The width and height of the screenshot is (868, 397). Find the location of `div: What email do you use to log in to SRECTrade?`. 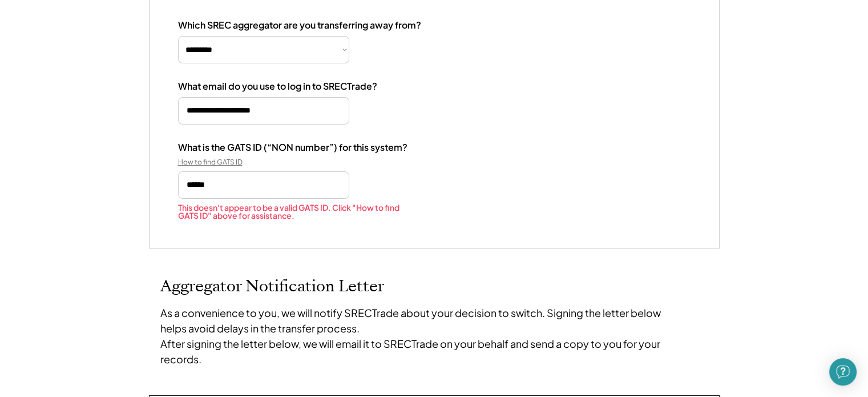

div: What email do you use to log in to SRECTrade? is located at coordinates (278, 86).